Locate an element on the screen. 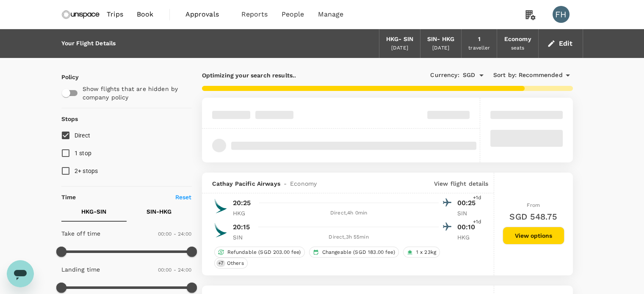 This screenshot has height=294, width=644. div: seats is located at coordinates (518, 48).